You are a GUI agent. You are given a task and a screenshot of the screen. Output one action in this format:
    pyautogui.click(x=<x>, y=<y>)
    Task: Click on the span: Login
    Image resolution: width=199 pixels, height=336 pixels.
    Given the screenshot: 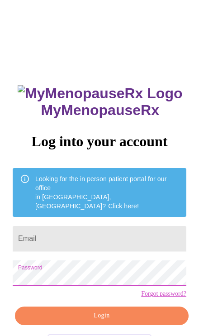 What is the action you would take?
    pyautogui.click(x=102, y=316)
    